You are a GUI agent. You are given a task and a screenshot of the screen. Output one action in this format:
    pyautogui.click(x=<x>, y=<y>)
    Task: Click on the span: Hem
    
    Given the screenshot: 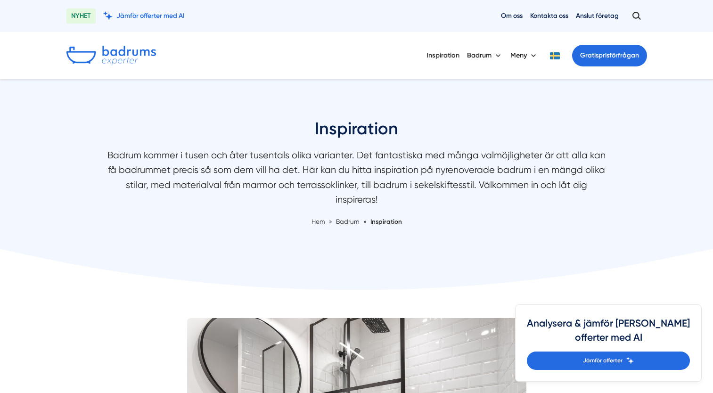 What is the action you would take?
    pyautogui.click(x=318, y=222)
    